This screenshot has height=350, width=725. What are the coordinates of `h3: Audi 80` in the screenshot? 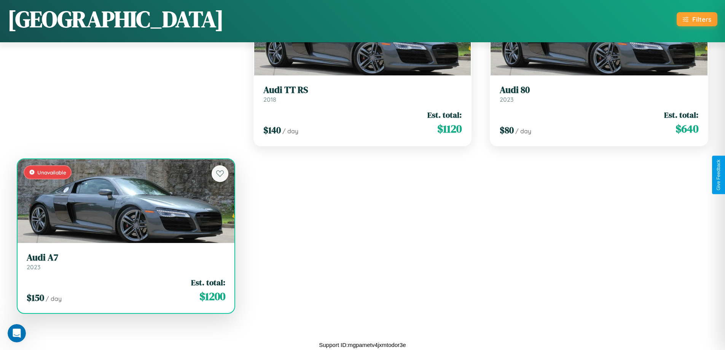 It's located at (599, 90).